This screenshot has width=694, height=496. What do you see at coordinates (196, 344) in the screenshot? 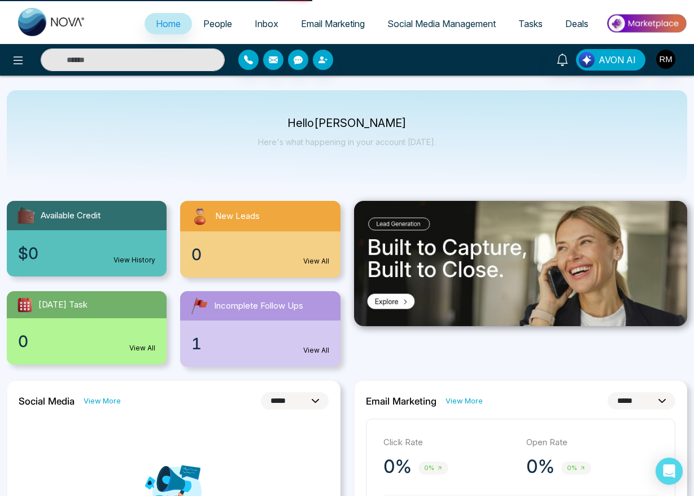
I see `span: 1` at bounding box center [196, 344].